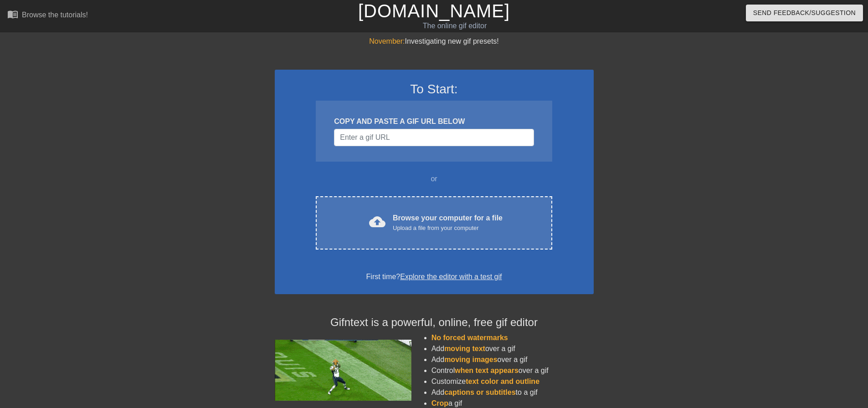  Describe the element at coordinates (434, 323) in the screenshot. I see `h4: Gifntext is a powerful, online, free gif editor` at that location.